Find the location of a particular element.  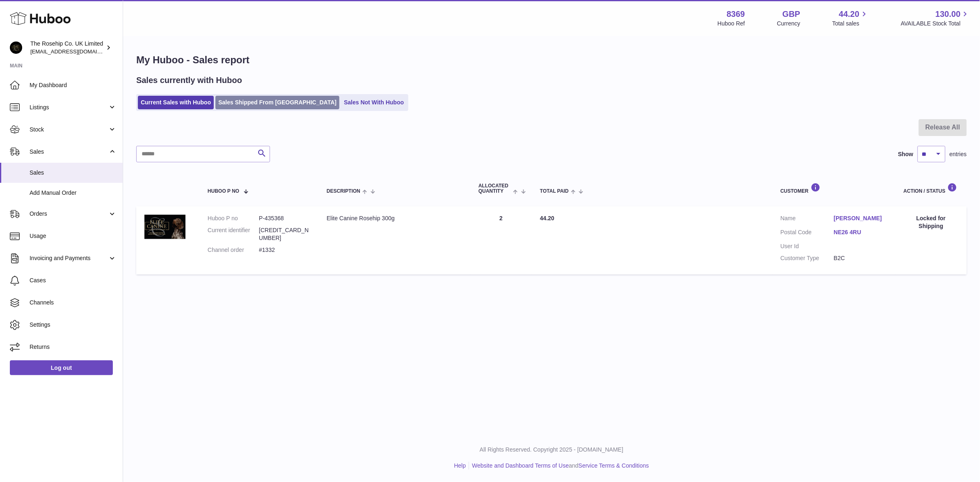

a: Sales Not With Huboo is located at coordinates (374, 102).